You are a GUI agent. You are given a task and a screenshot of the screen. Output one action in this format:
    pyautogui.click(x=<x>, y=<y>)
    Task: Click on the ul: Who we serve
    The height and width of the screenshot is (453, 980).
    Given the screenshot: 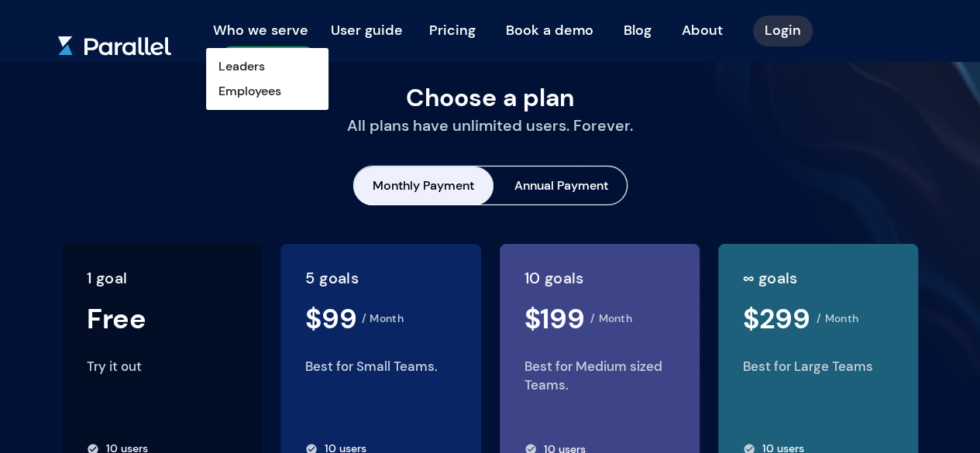 What is the action you would take?
    pyautogui.click(x=267, y=79)
    